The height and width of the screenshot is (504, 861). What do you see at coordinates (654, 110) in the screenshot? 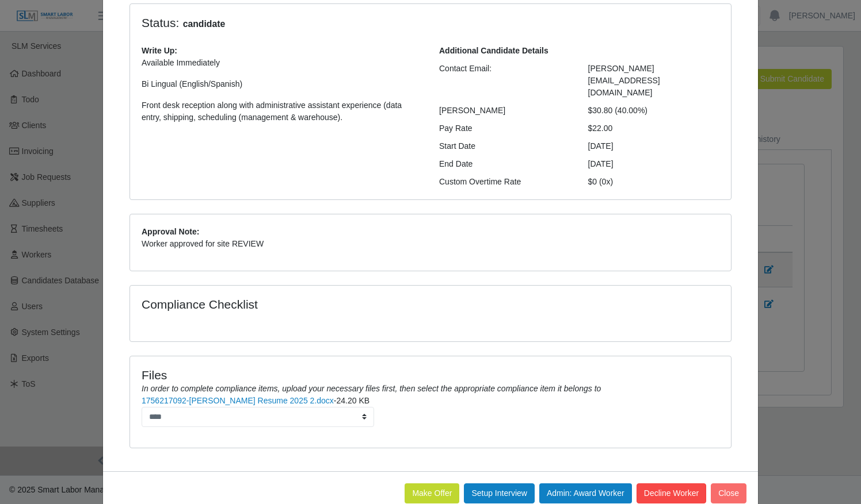
I see `div: $30.80 (40.00%)` at bounding box center [654, 110].